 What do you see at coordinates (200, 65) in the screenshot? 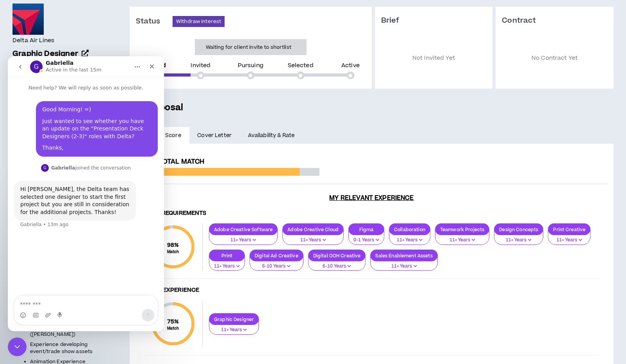
I see `p: Invited` at bounding box center [200, 65].